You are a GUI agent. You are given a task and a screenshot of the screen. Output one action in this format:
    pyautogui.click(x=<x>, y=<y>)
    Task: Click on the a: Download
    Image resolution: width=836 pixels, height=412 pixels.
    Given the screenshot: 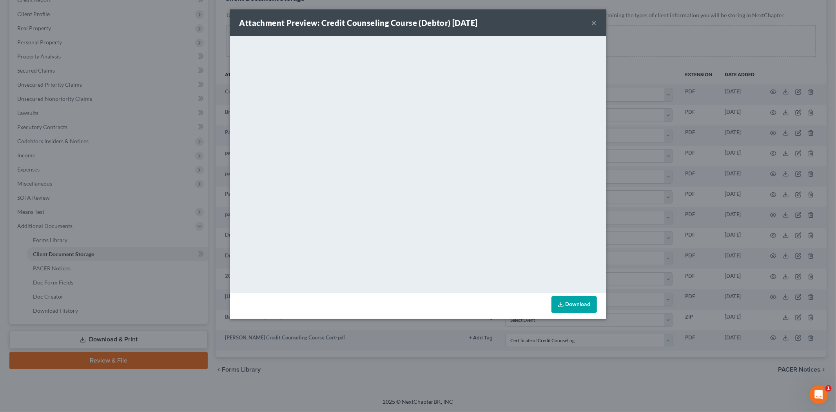 What is the action you would take?
    pyautogui.click(x=574, y=304)
    